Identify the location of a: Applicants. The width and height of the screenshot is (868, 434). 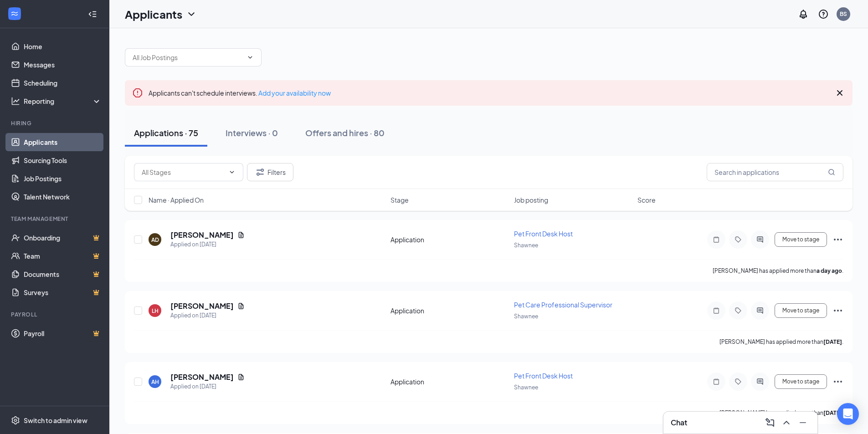
(63, 142).